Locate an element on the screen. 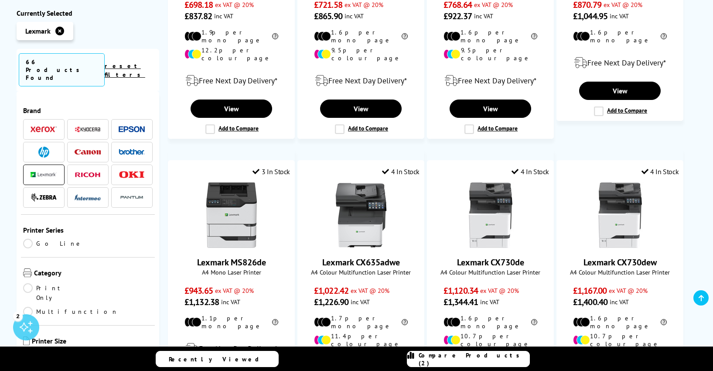 The width and height of the screenshot is (713, 371). span: £865.90 is located at coordinates (328, 16).